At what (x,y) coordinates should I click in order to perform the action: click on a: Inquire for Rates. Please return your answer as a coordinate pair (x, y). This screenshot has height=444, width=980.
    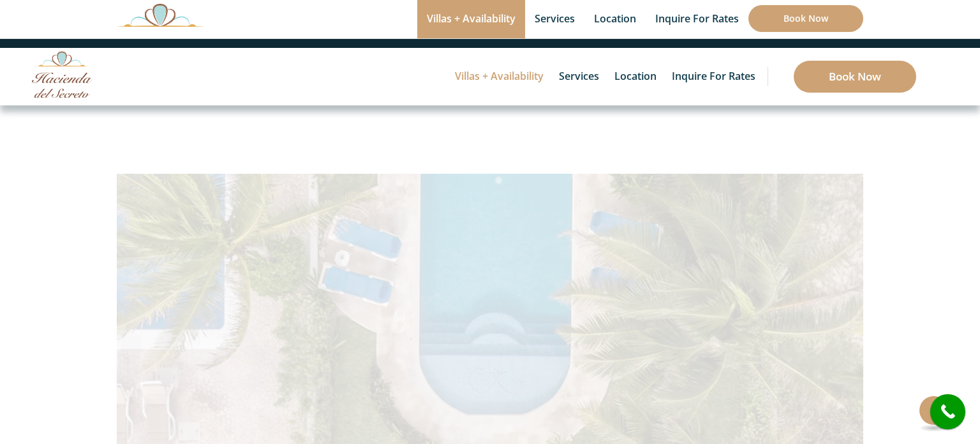
    Looking at the image, I should click on (713, 77).